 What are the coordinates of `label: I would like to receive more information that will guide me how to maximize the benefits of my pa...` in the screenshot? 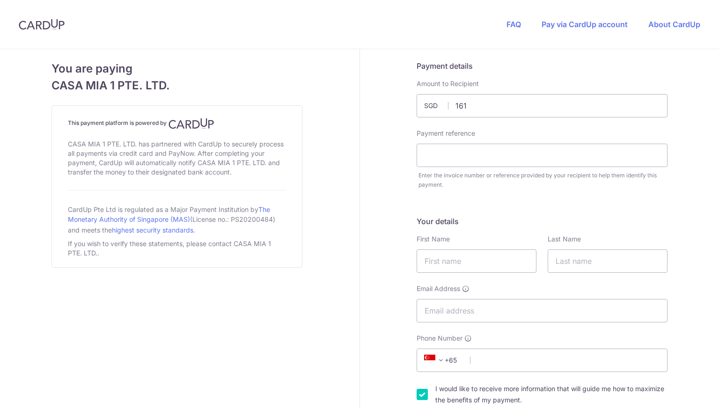 It's located at (552, 395).